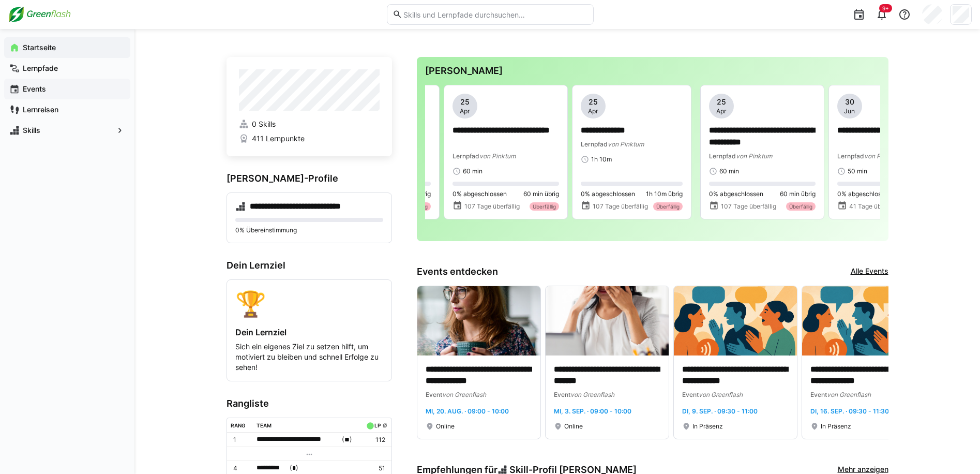  I want to click on p: 51, so click(374, 468).